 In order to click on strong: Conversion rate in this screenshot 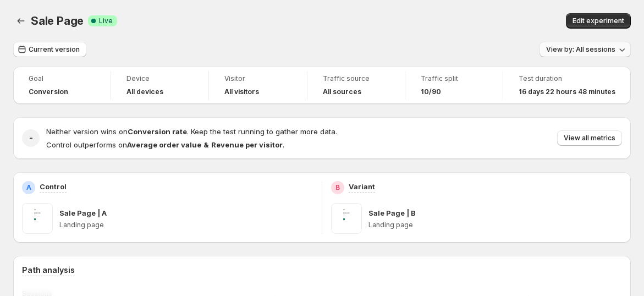, I will do `click(158, 131)`.